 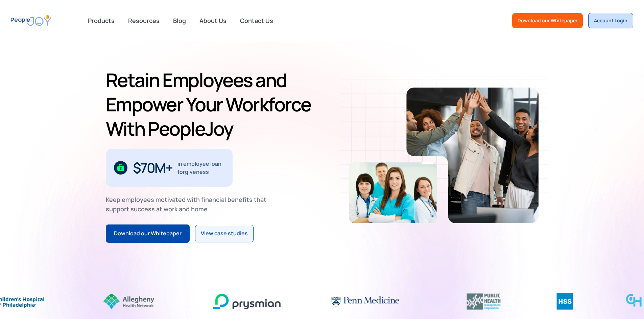 I want to click on div: View case studies, so click(x=224, y=234).